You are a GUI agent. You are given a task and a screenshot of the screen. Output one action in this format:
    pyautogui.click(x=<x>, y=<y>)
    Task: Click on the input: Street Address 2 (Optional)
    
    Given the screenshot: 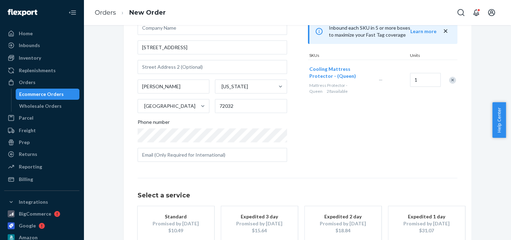 What is the action you would take?
    pyautogui.click(x=212, y=67)
    